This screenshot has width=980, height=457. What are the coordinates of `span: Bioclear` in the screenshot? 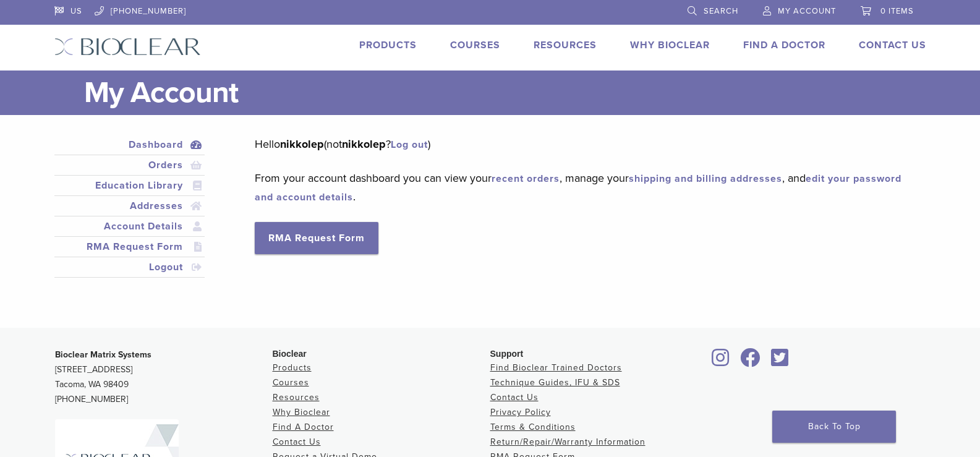 It's located at (290, 354).